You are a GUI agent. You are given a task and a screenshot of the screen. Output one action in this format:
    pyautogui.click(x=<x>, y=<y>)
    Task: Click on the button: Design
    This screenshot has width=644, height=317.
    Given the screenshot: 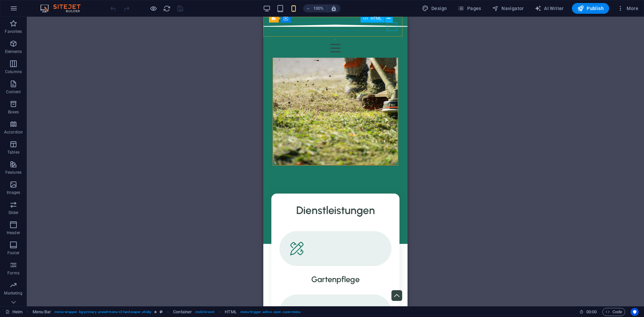 What is the action you would take?
    pyautogui.click(x=435, y=8)
    